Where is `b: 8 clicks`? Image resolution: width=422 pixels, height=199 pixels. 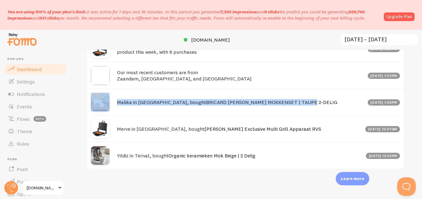
b: 8 clicks is located at coordinates (272, 12).